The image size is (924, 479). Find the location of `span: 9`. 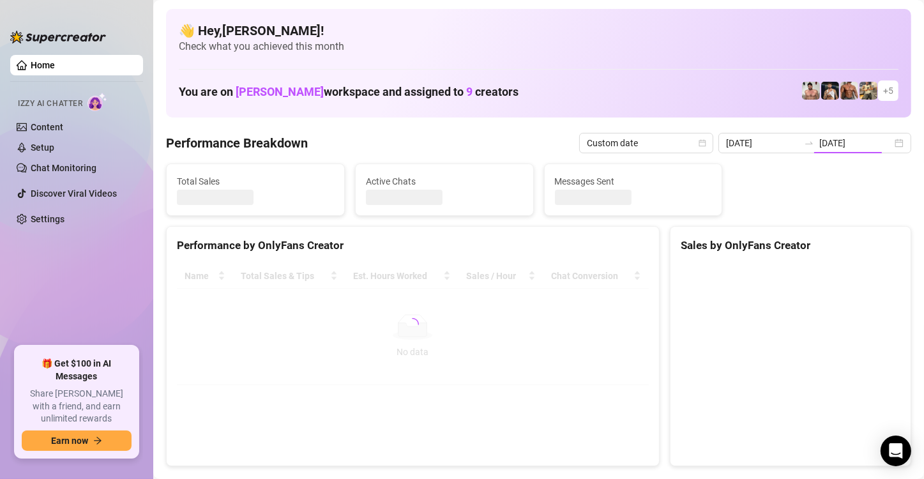

span: 9 is located at coordinates (469, 91).